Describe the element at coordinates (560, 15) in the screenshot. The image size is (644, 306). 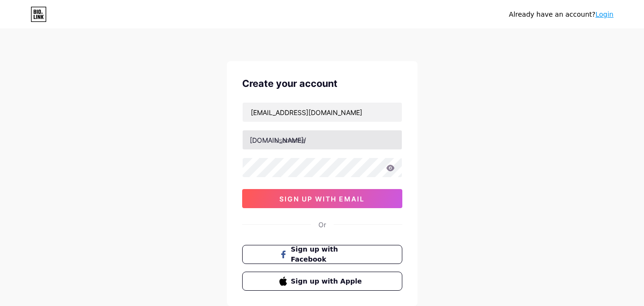
I see `div: Already have an account?` at that location.